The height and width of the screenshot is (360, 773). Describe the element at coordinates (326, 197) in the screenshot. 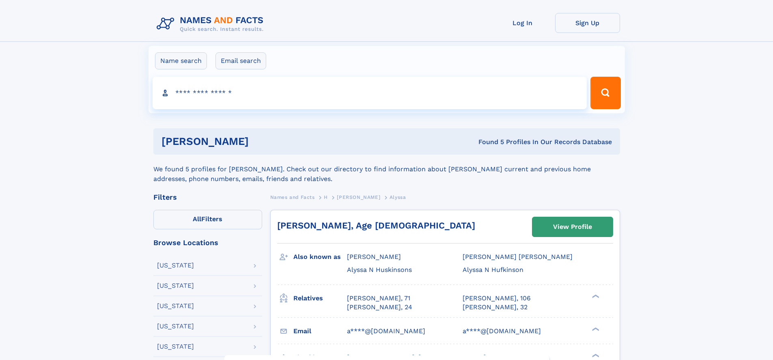

I see `a: H` at that location.